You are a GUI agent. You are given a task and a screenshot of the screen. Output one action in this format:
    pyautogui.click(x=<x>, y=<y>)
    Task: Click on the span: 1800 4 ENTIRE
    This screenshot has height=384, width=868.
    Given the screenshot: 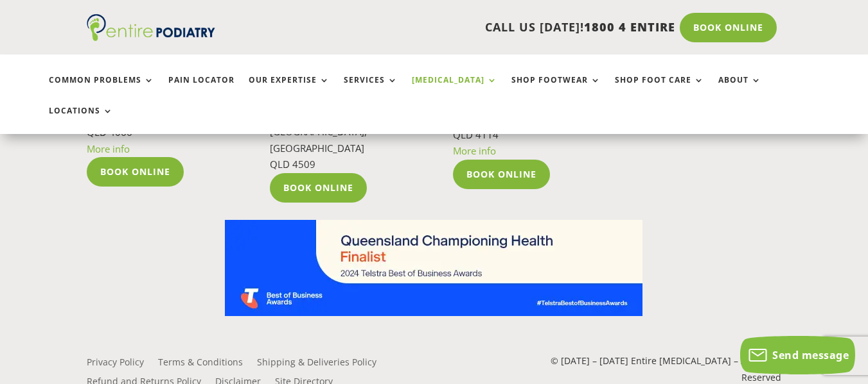 What is the action you would take?
    pyautogui.click(x=629, y=27)
    